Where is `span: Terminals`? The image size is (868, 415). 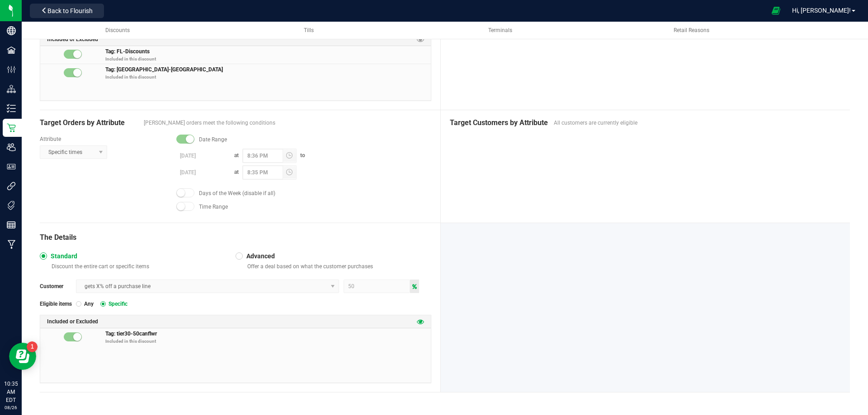
span: Terminals is located at coordinates (500, 30).